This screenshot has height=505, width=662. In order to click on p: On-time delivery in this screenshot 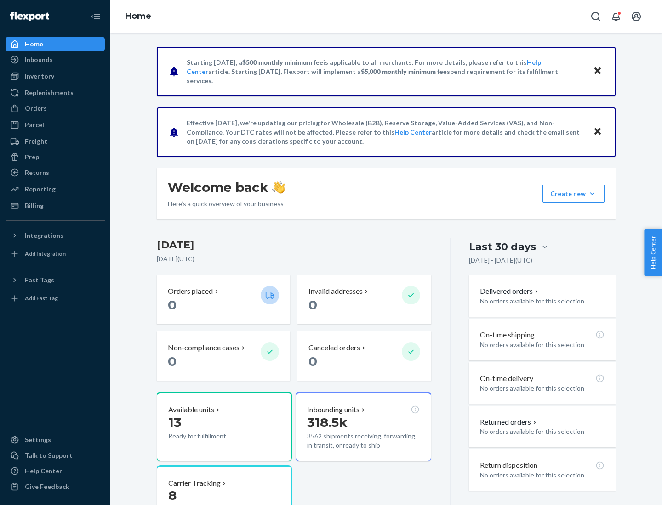, I will do `click(506, 379)`.